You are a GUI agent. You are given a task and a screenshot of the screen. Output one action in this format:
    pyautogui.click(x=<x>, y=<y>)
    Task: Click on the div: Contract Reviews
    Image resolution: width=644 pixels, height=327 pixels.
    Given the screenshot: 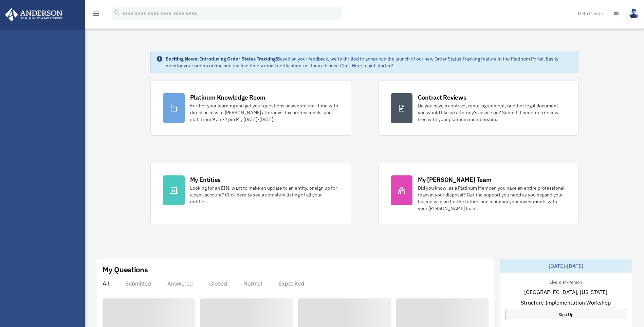 What is the action you would take?
    pyautogui.click(x=442, y=97)
    